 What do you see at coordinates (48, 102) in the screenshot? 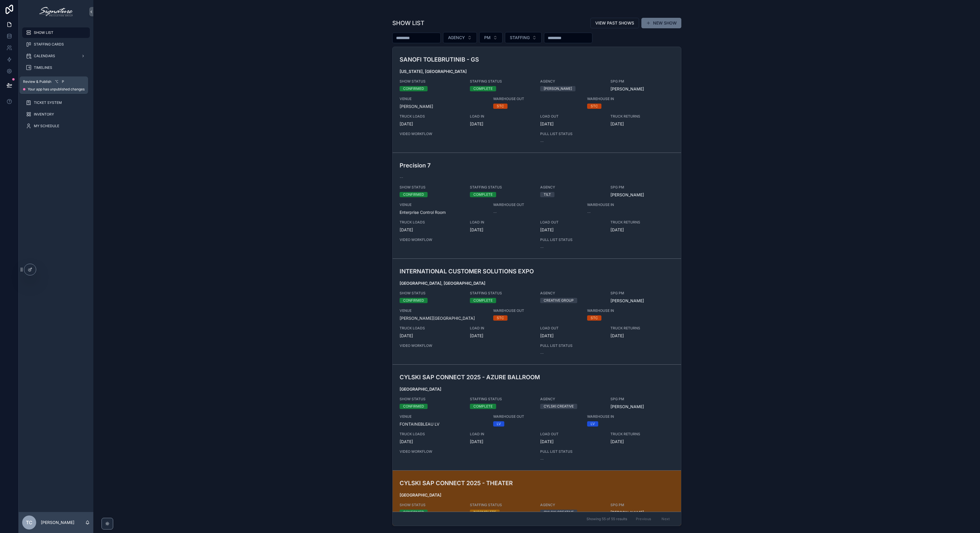
I see `span: TICKET SYSTEM` at bounding box center [48, 102].